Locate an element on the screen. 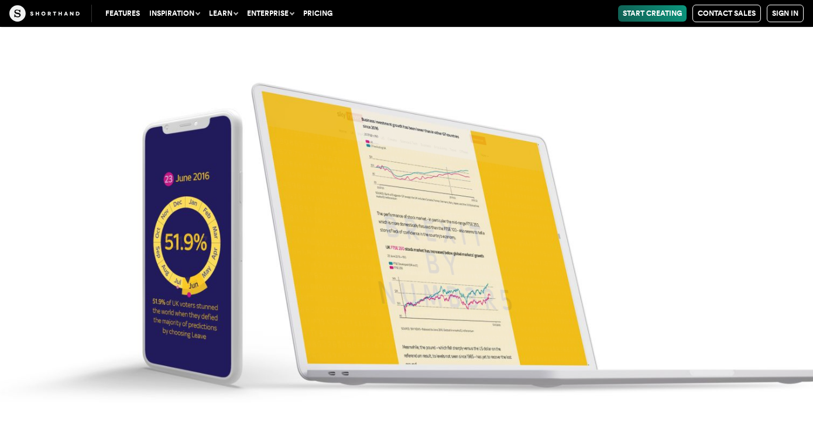 This screenshot has height=439, width=813. a: Contact Sales is located at coordinates (726, 13).